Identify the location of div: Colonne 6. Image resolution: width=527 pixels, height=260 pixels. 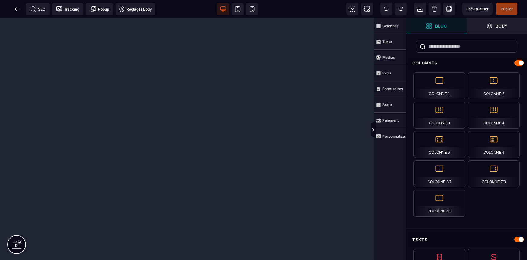
(494, 144).